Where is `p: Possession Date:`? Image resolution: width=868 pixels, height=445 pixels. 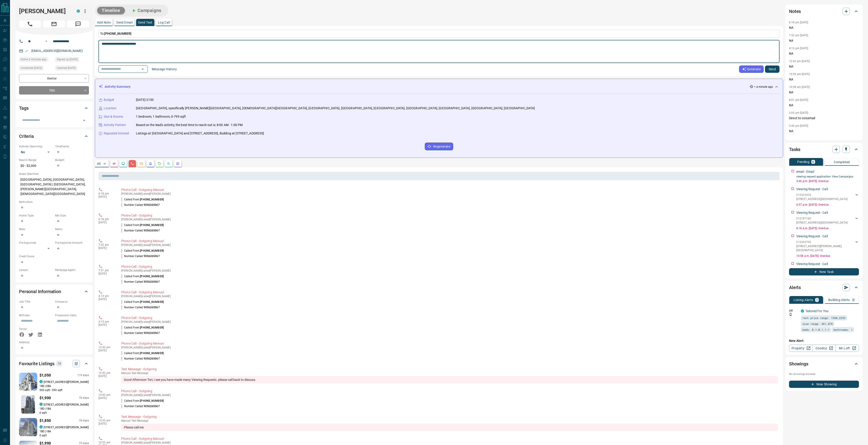
p: Possession Date: is located at coordinates (72, 315).